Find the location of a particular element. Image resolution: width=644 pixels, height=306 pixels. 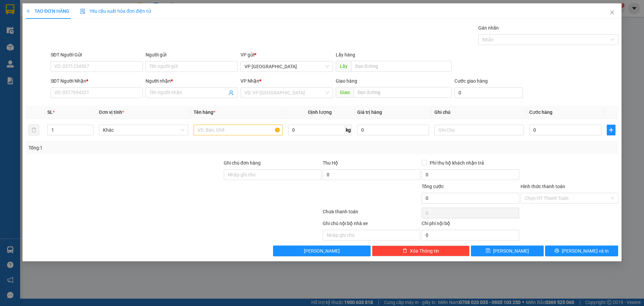

span: VP Mỹ Đình is located at coordinates (287, 67).